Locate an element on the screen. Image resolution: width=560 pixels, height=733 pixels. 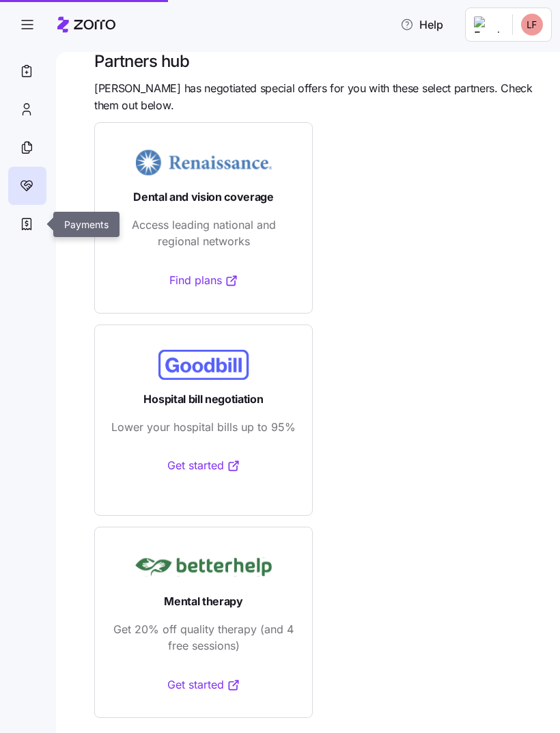
button: Help is located at coordinates (421, 25).